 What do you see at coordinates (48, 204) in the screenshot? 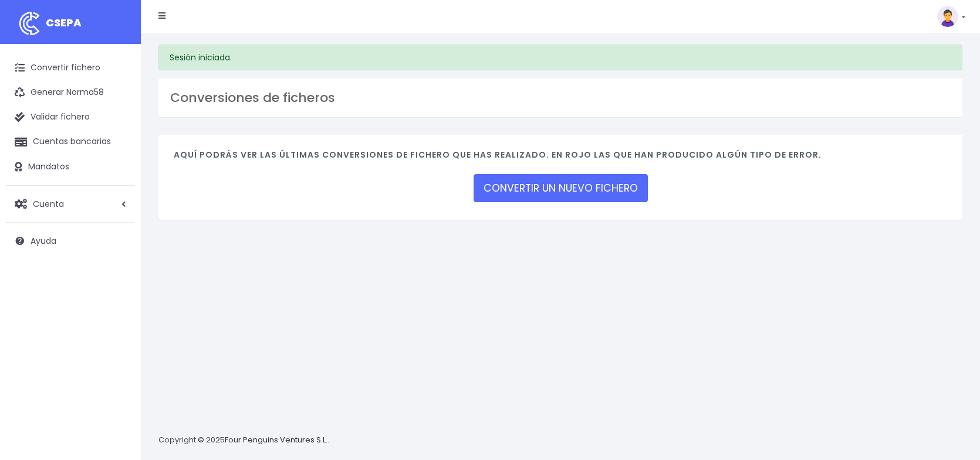
I see `span: Cuenta` at bounding box center [48, 204].